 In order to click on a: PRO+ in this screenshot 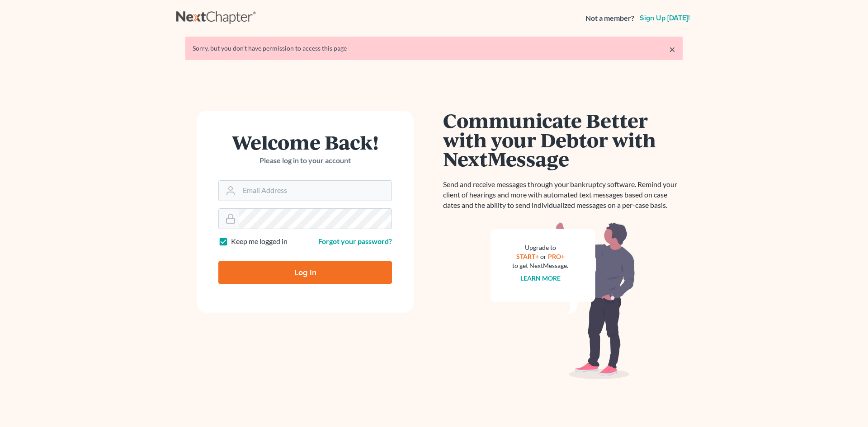, I will do `click(556, 256)`.